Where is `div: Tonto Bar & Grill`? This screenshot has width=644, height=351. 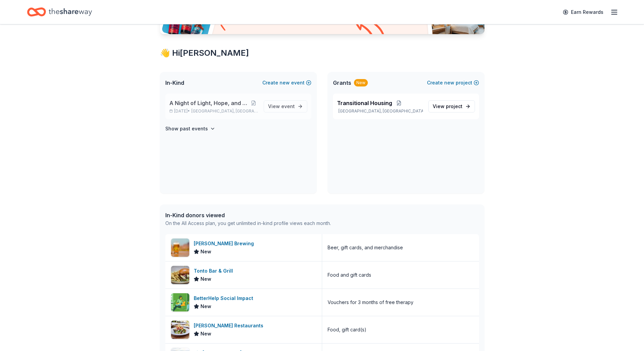
div: Tonto Bar & Grill is located at coordinates (214, 271).